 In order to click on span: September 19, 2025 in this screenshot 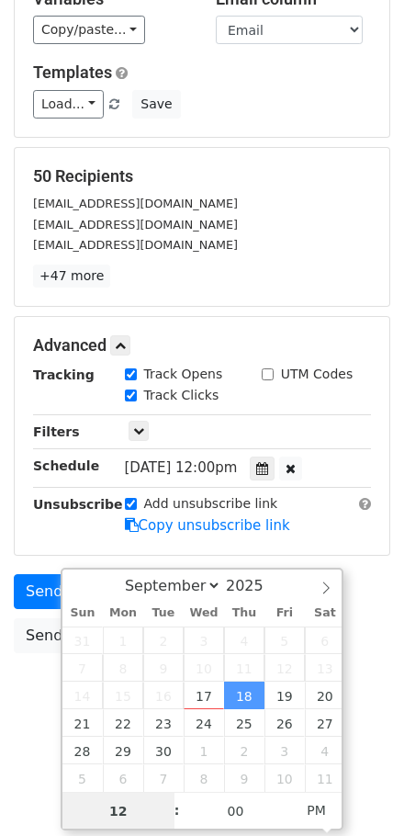, I will do `click(285, 695)`.